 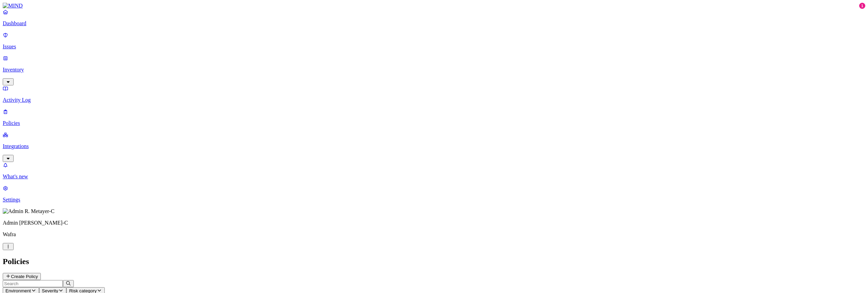 I want to click on a: Issues, so click(x=434, y=41).